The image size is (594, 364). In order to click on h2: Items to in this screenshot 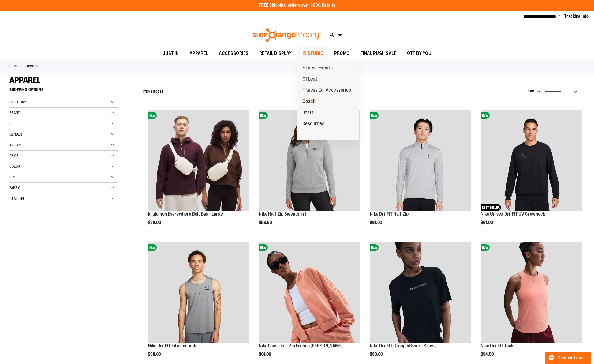, I will do `click(153, 91)`.